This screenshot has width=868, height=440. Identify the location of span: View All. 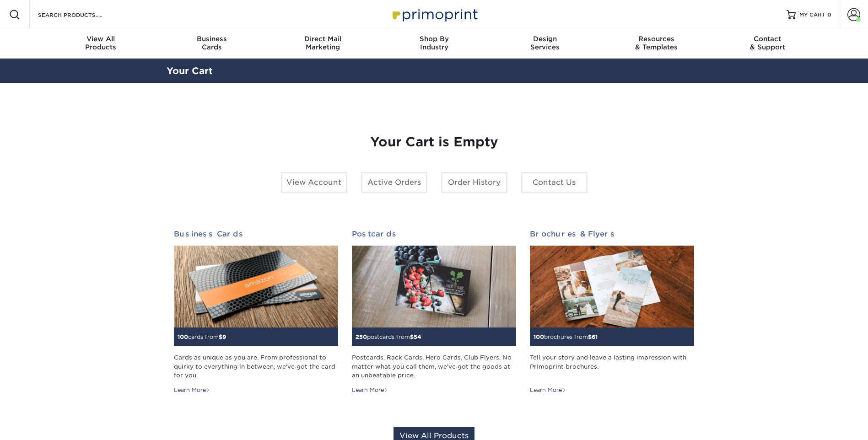
(101, 39).